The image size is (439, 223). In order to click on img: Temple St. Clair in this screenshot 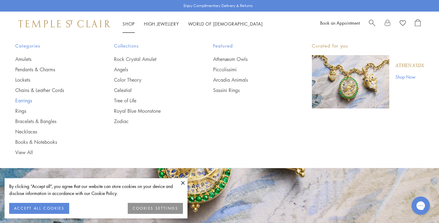, I will do `click(64, 24)`.